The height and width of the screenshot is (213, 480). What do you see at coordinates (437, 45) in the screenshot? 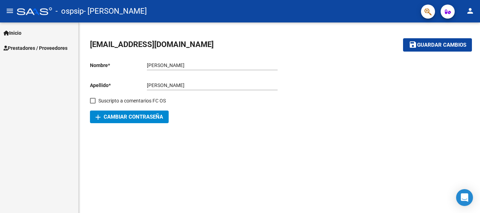
I see `button: Guardar cambios` at bounding box center [437, 45].